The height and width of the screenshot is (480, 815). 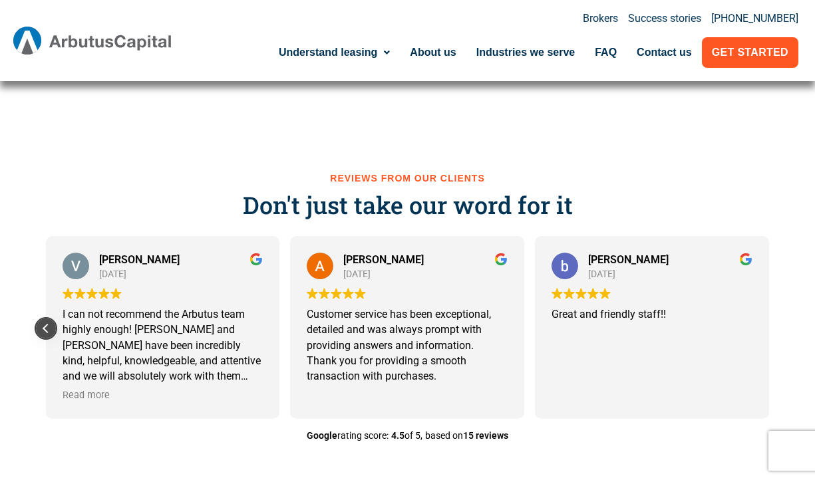 What do you see at coordinates (565, 266) in the screenshot?
I see `img: ben schroeder profile picture` at bounding box center [565, 266].